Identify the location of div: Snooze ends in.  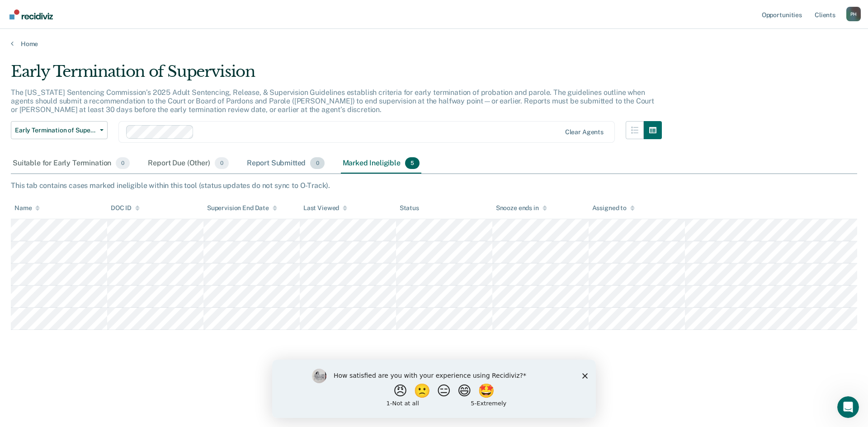
(521, 208).